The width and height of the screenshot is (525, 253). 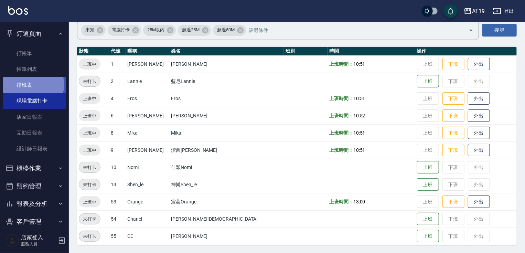 I want to click on a: 店家日報表, so click(x=34, y=117).